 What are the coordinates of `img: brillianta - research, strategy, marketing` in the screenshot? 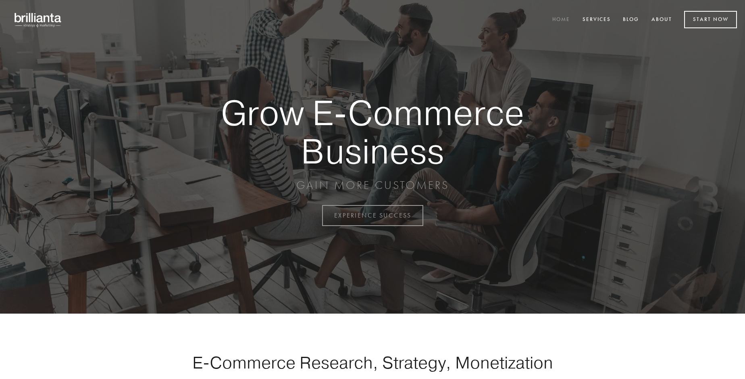 It's located at (38, 20).